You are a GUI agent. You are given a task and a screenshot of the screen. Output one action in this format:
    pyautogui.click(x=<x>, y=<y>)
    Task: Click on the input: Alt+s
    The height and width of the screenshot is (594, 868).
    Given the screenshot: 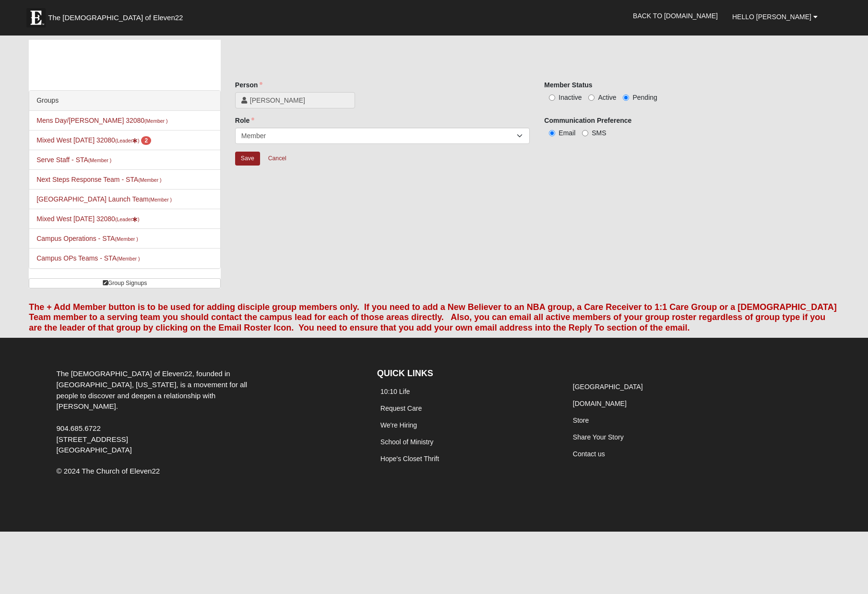 What is the action you would take?
    pyautogui.click(x=247, y=158)
    